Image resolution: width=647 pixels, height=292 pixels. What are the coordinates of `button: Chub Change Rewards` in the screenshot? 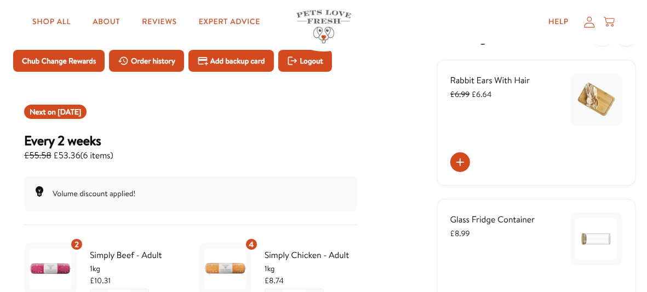 It's located at (59, 61).